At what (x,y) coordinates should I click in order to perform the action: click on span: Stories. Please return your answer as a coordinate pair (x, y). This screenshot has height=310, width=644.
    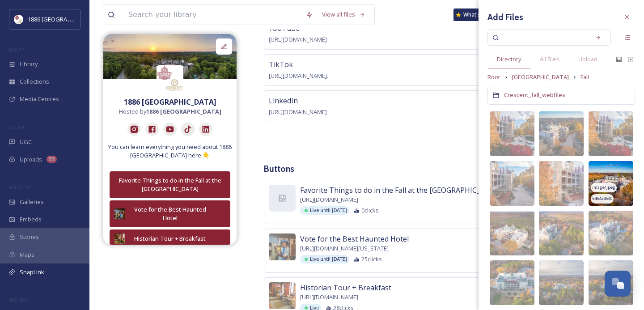
    Looking at the image, I should click on (29, 237).